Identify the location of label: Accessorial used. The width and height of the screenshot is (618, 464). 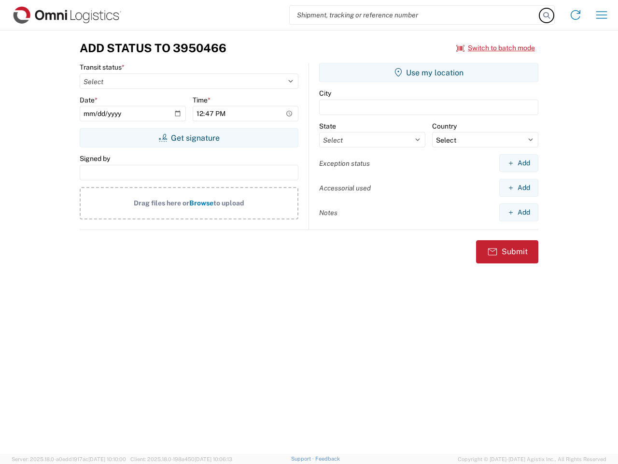
(345, 188).